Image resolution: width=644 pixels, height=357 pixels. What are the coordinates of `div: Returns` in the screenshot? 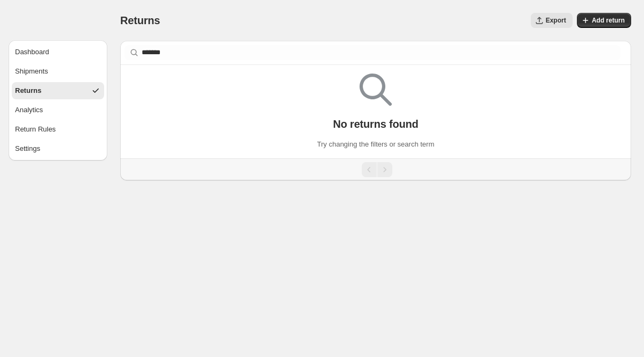 It's located at (28, 91).